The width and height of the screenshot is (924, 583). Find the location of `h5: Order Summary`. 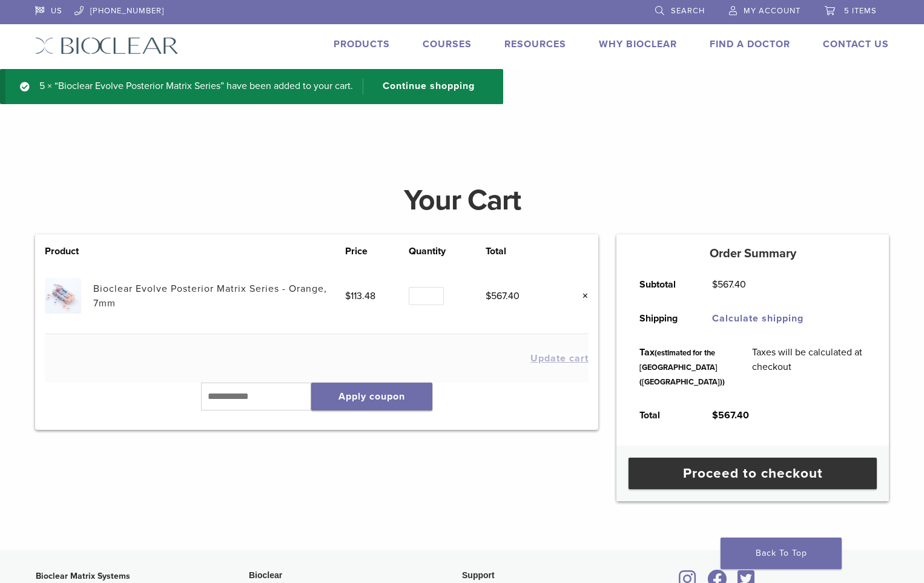

h5: Order Summary is located at coordinates (752, 253).